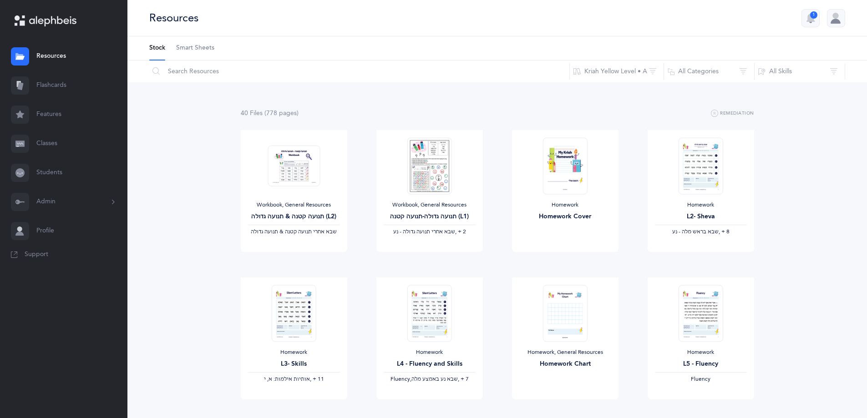 The image size is (867, 418). I want to click on span: 40 File, so click(252, 113).